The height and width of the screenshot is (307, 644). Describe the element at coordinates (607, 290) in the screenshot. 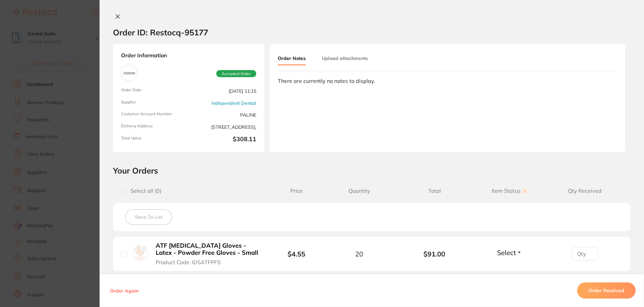

I see `button: Order Received` at that location.